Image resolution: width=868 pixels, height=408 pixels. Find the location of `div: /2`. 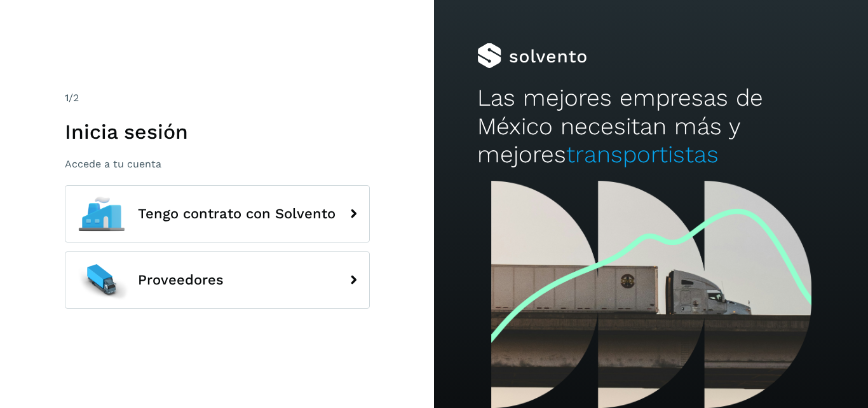

div: /2 is located at coordinates (217, 98).